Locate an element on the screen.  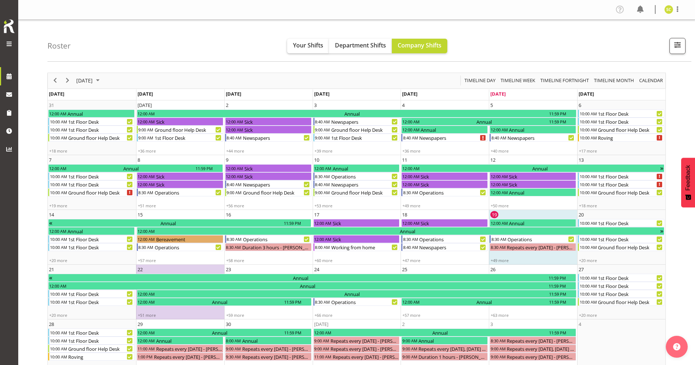
img: samuel-carter11687.jpg is located at coordinates (669, 9).